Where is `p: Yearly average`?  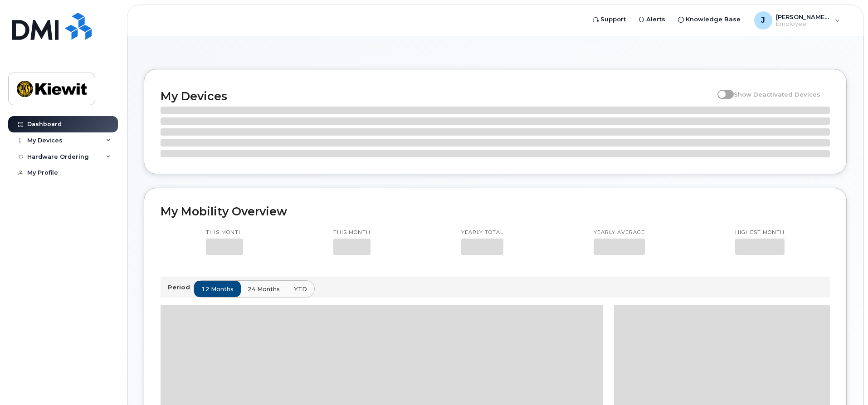 p: Yearly average is located at coordinates (619, 233).